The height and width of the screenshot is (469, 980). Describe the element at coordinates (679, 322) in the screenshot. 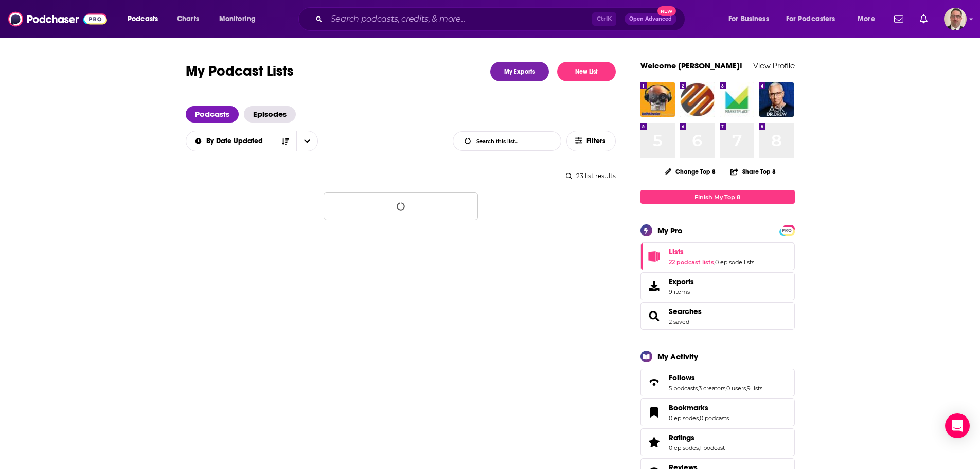

I see `a: 2 saved` at that location.